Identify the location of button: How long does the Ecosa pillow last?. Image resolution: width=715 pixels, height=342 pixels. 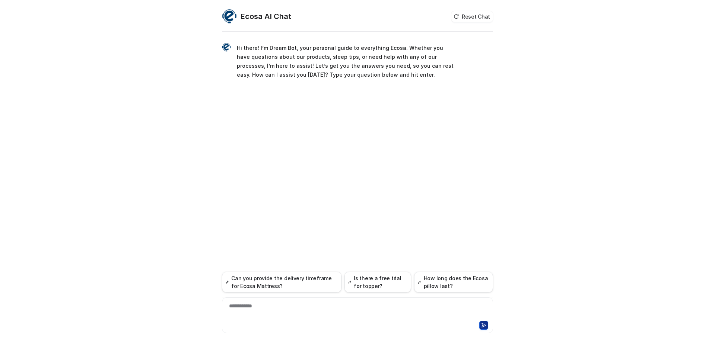
(454, 282).